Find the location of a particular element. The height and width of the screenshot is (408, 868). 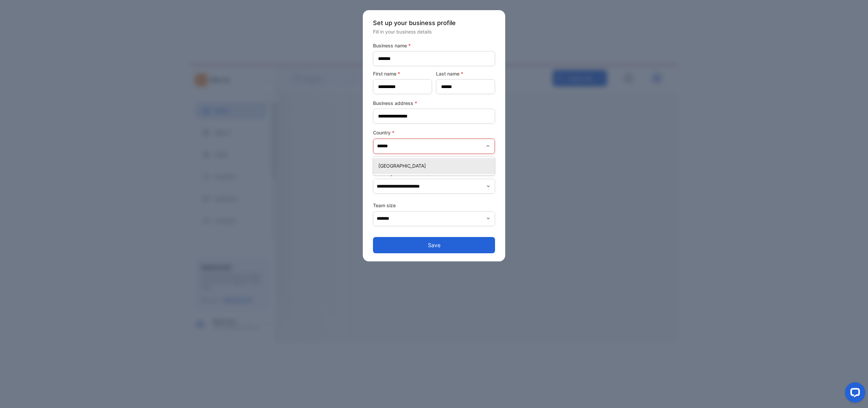

p: Fill in your business details is located at coordinates (434, 32).